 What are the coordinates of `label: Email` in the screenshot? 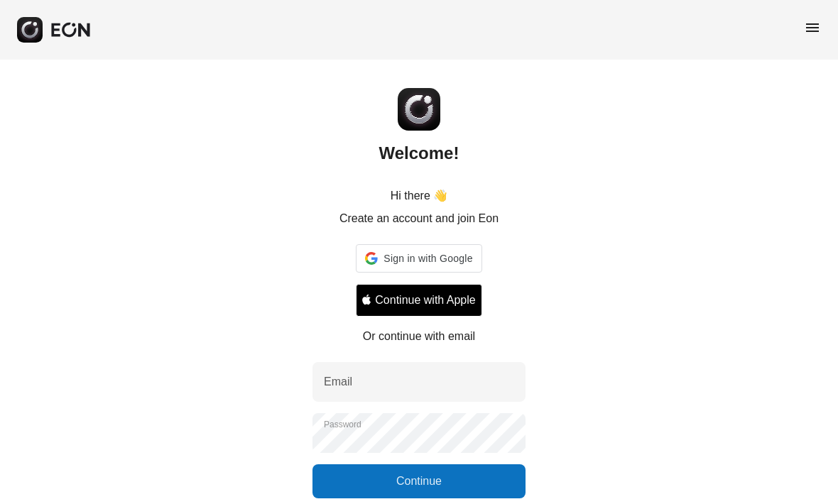 It's located at (338, 382).